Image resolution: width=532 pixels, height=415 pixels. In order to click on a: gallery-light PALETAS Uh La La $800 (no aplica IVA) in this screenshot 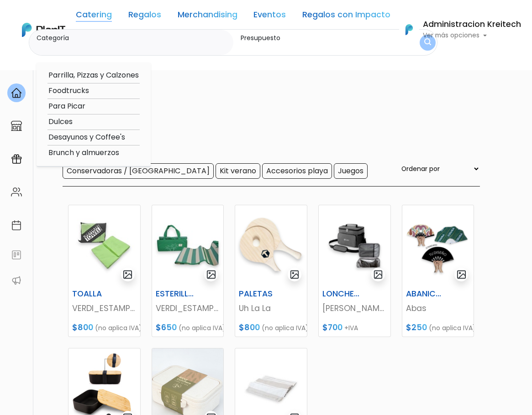, I will do `click(271, 271)`.